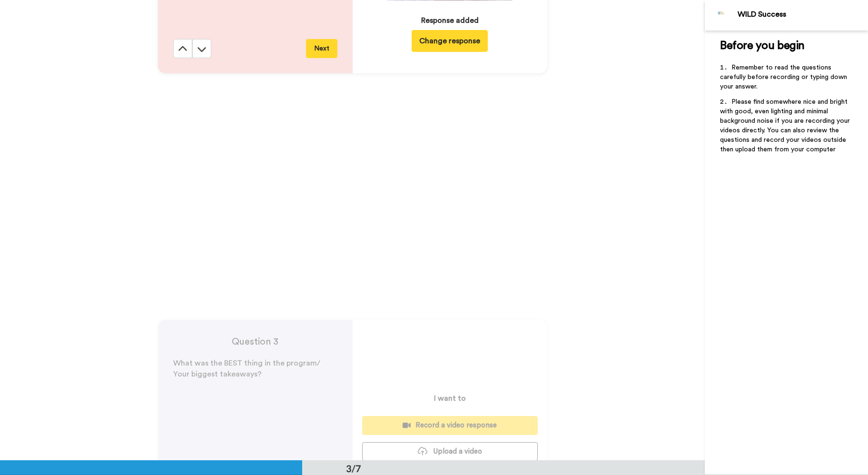 Image resolution: width=868 pixels, height=475 pixels. I want to click on div: WILD Success, so click(802, 14).